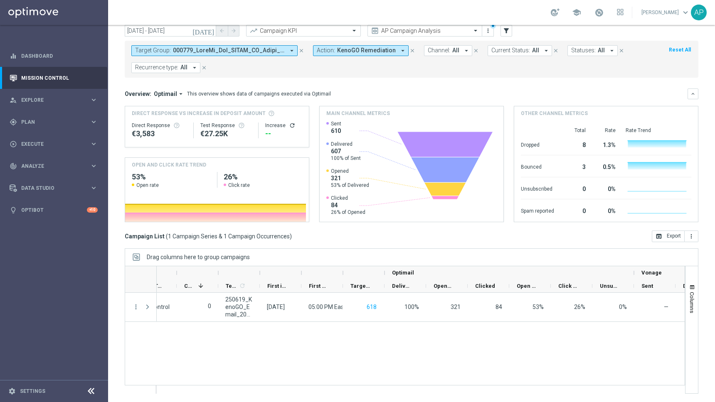 The image size is (715, 402). What do you see at coordinates (54, 122) in the screenshot?
I see `div: gps_fixed Plan keyboard_arrow_right` at bounding box center [54, 122].